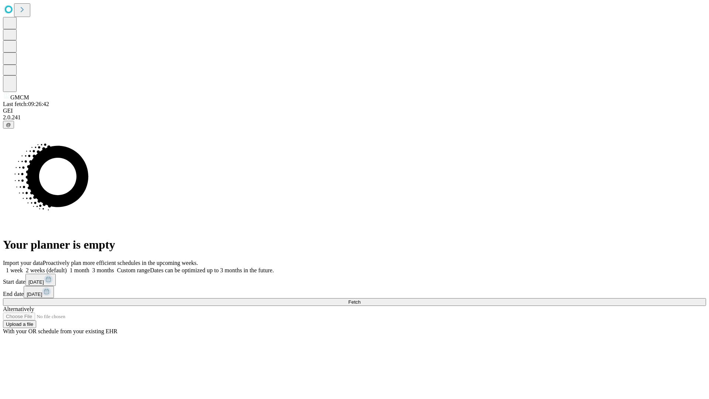  Describe the element at coordinates (355, 111) in the screenshot. I see `div: GEI` at that location.